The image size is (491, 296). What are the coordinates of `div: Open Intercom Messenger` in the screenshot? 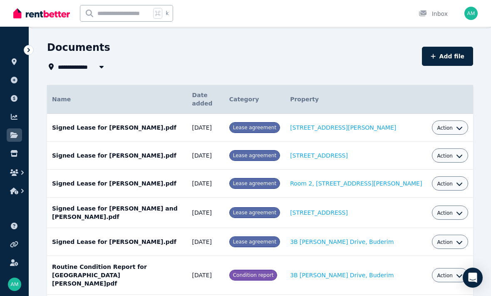 It's located at (473, 277).